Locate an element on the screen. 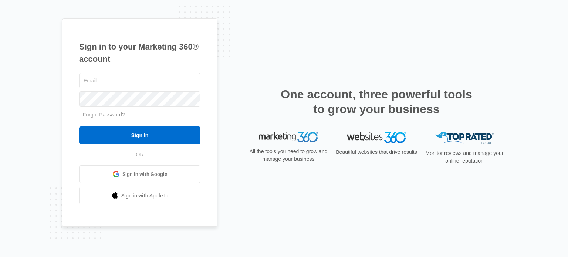 The height and width of the screenshot is (257, 568). p: Monitor reviews and manage your online reputation is located at coordinates (464, 157).